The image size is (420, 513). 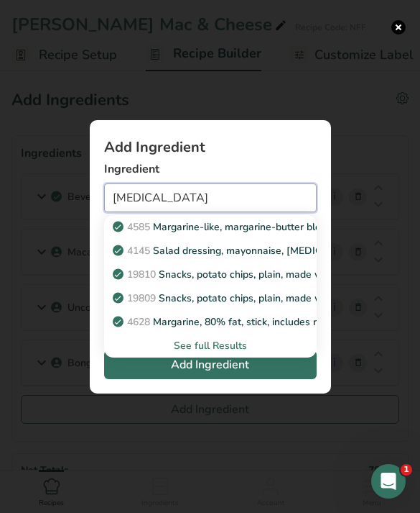 I want to click on label: Ingredient, so click(x=211, y=169).